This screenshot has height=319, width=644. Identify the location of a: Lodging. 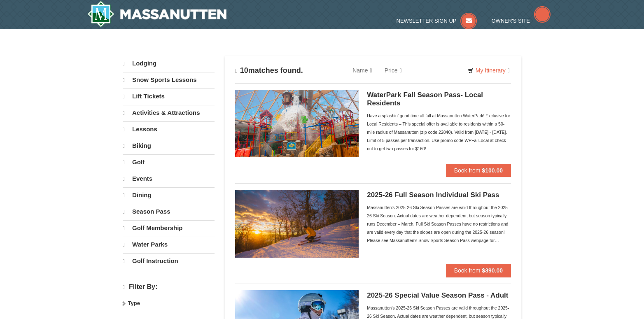
(169, 63).